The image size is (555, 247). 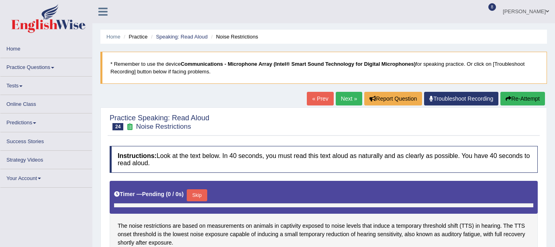 I want to click on a: Online Class, so click(x=46, y=103).